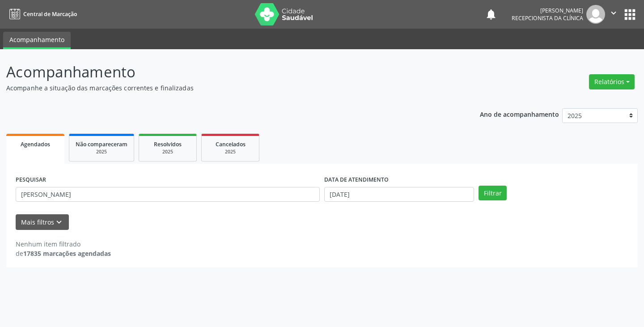 The width and height of the screenshot is (644, 327). I want to click on label: DATA DE ATENDIMENTO, so click(356, 180).